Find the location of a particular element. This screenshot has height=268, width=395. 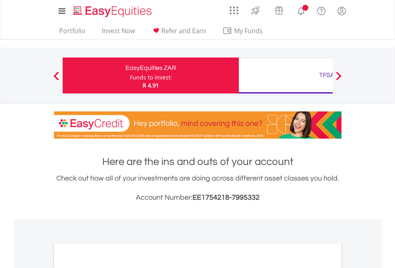

a: AppsGrid is located at coordinates (234, 8).